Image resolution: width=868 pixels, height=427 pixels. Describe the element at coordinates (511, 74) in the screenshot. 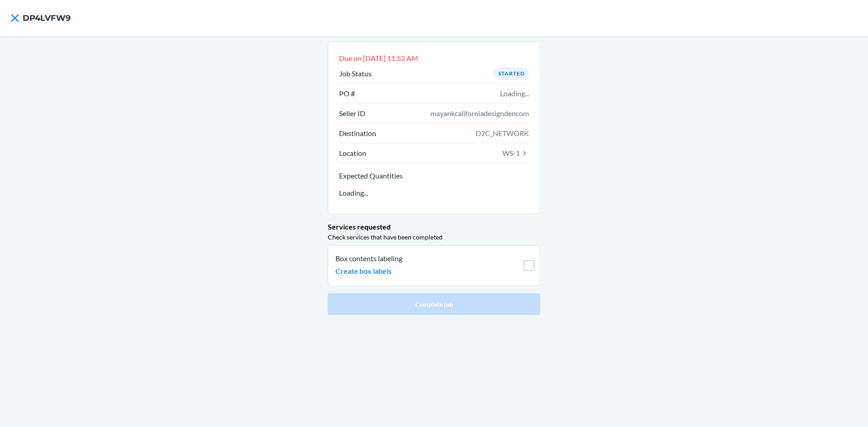

I see `div: Started` at that location.